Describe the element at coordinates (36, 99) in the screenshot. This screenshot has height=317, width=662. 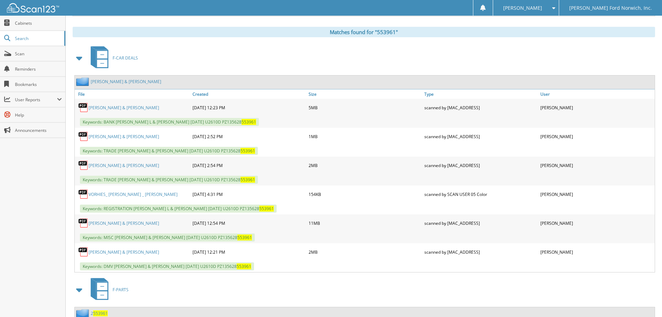
I see `span: User Reports` at that location.